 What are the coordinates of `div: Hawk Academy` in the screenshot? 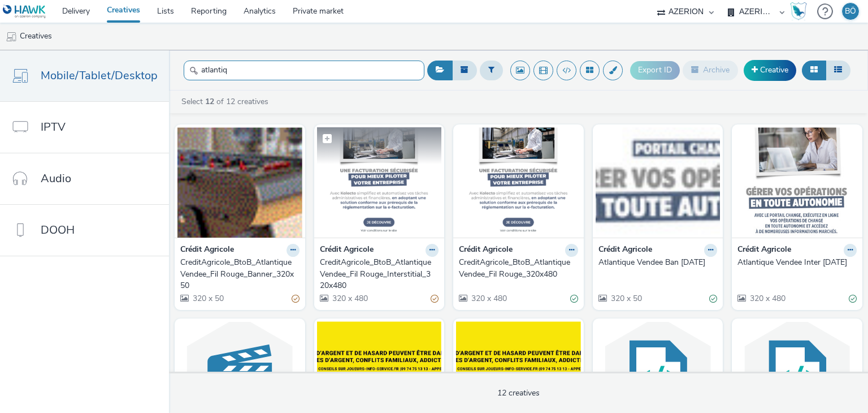 It's located at (799, 11).